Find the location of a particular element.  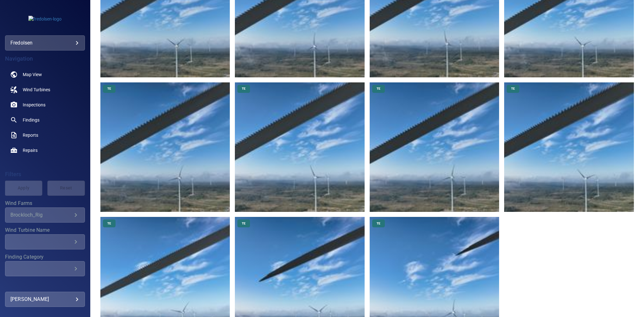

a: map noActive is located at coordinates (45, 74).